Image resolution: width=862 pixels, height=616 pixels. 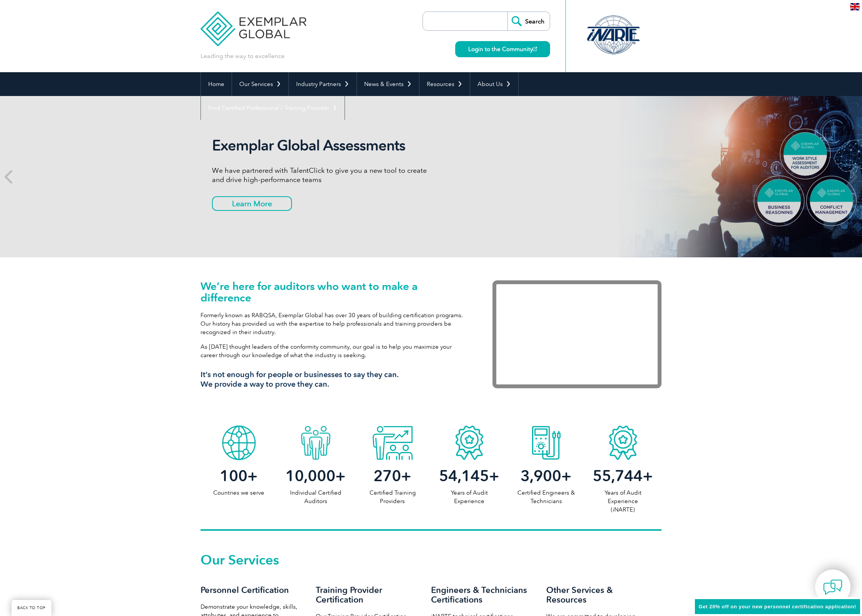 What do you see at coordinates (541, 476) in the screenshot?
I see `span: 3,900` at bounding box center [541, 476].